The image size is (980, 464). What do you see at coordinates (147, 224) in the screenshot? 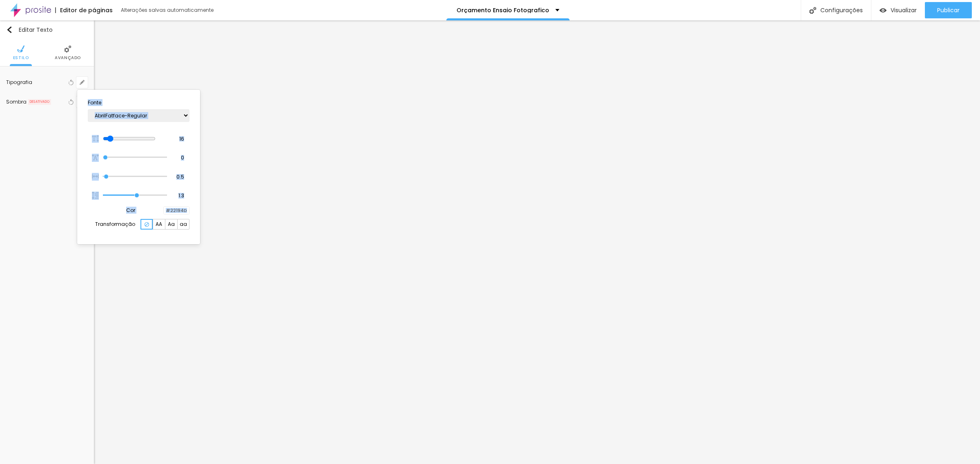
I see `img: Icone` at bounding box center [147, 224].